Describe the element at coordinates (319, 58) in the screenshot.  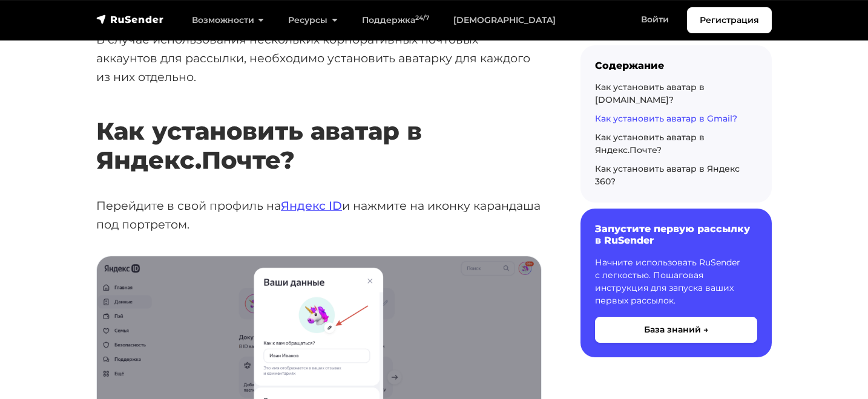
I see `p: В случае использования нескольких корпоративных почтовых аккаунтов для рассылки, необходимо устан...` at that location.